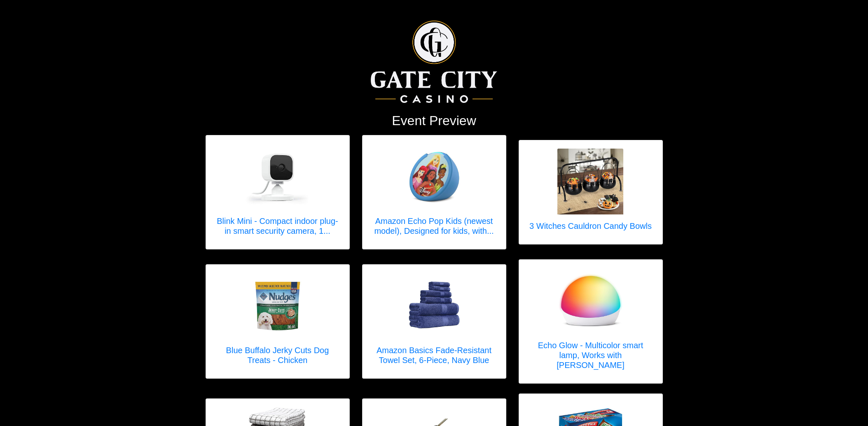 This screenshot has height=426, width=868. What do you see at coordinates (591, 301) in the screenshot?
I see `img: Echo Glow - Multicolor smart lamp, Works with Alexa` at bounding box center [591, 301].